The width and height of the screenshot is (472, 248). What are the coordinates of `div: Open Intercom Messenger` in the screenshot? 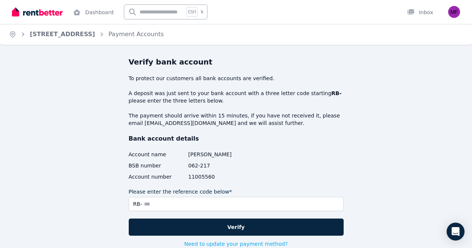 It's located at (455, 232).